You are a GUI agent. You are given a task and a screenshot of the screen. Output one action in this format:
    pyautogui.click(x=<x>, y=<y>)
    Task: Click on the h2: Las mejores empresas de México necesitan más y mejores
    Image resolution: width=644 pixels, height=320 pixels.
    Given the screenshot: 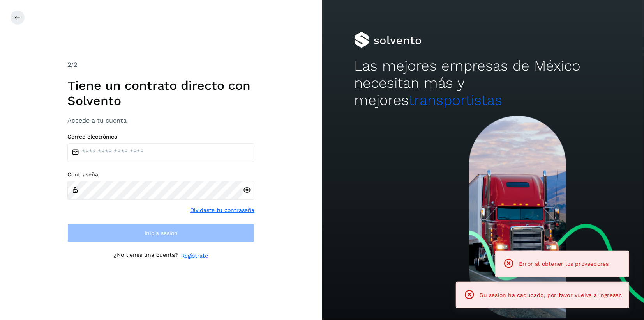 What is the action you would take?
    pyautogui.click(x=483, y=83)
    